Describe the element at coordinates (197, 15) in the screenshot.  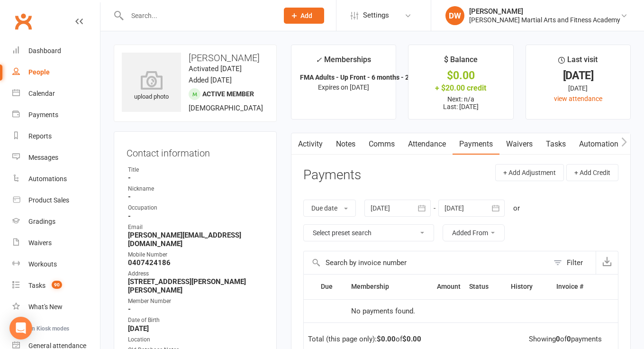
I see `input: Search...` at that location.